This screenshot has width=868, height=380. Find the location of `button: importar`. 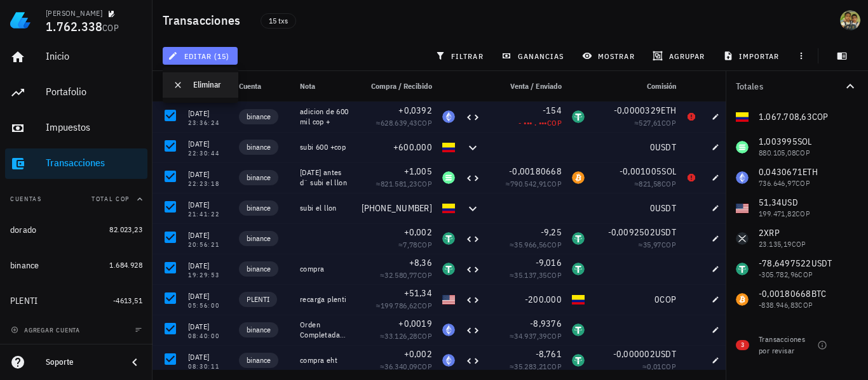

button: importar is located at coordinates (752, 56).